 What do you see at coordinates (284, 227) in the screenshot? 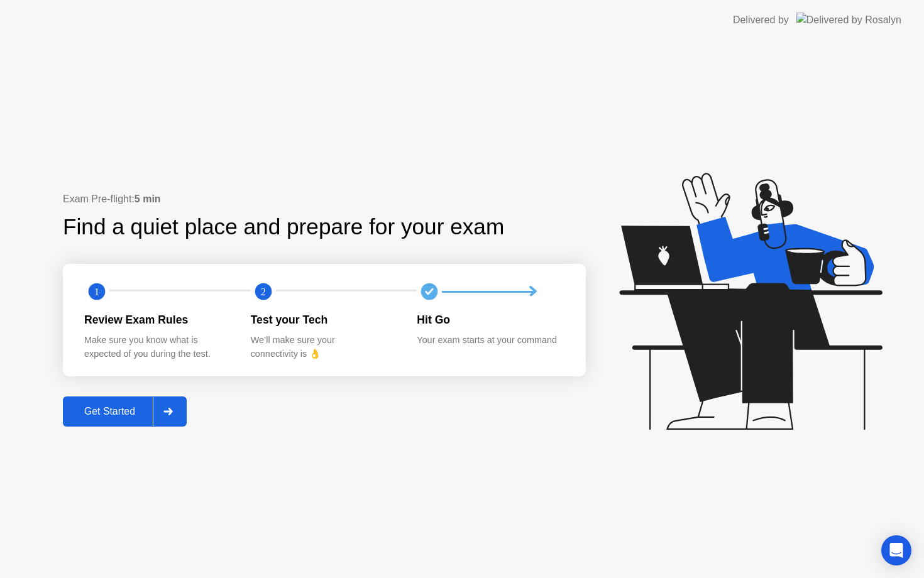
I see `div: Find a quiet place and prepare for your exam` at bounding box center [284, 227].